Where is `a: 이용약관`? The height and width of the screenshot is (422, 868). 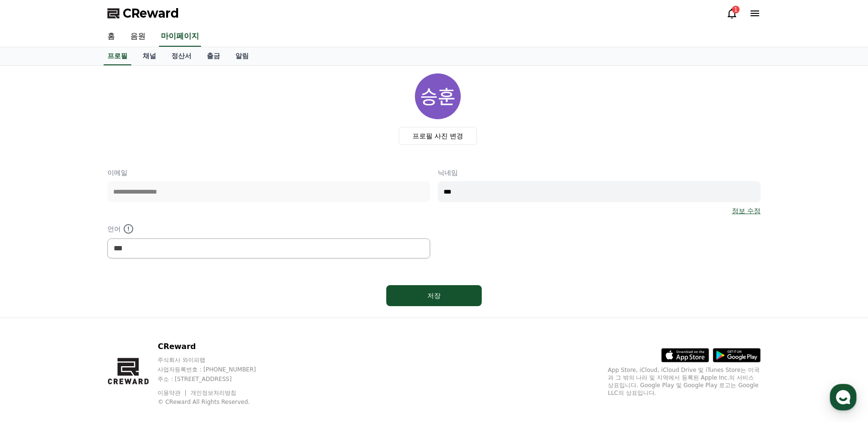 a: 이용약관 is located at coordinates (172, 393).